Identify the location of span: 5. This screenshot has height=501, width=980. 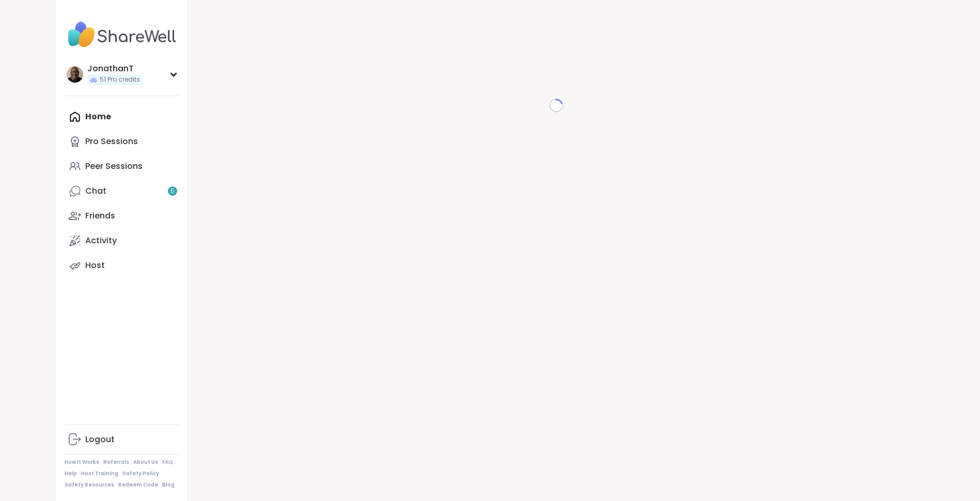
(173, 191).